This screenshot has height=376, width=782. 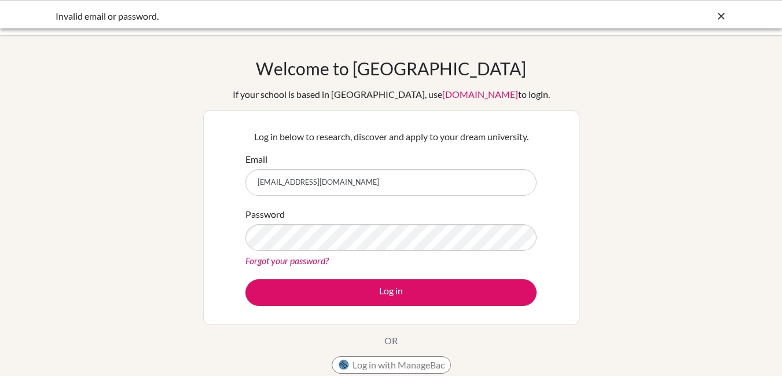 What do you see at coordinates (257, 159) in the screenshot?
I see `label: Email` at bounding box center [257, 159].